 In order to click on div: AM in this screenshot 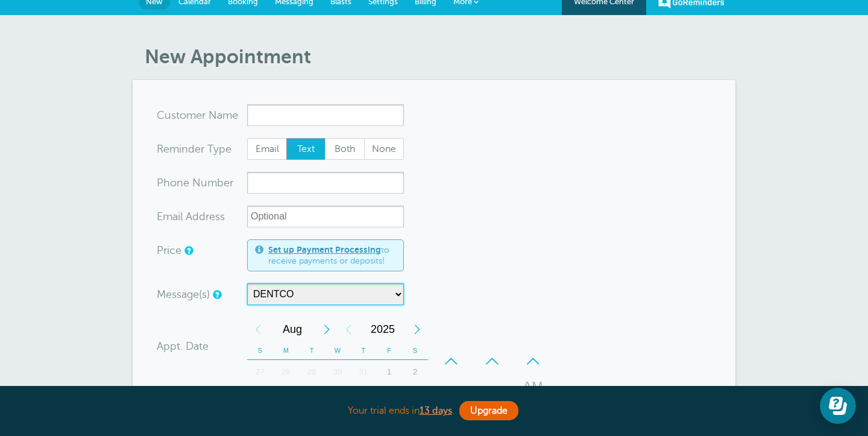, I will do `click(533, 386)`.